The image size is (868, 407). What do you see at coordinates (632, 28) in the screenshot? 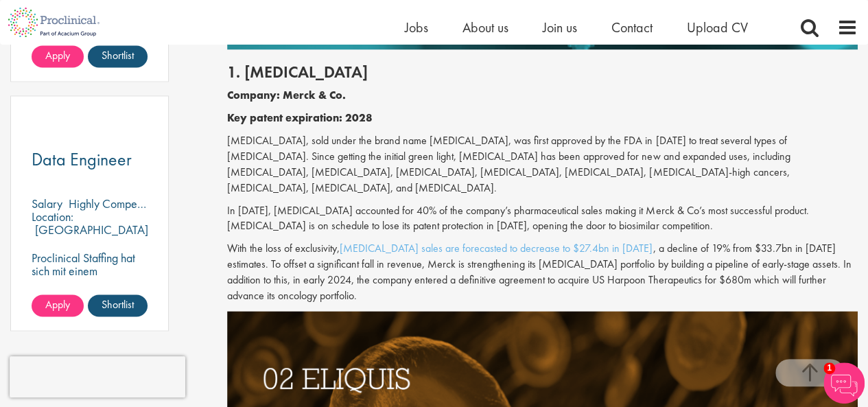
I see `a: Contact` at bounding box center [632, 28].